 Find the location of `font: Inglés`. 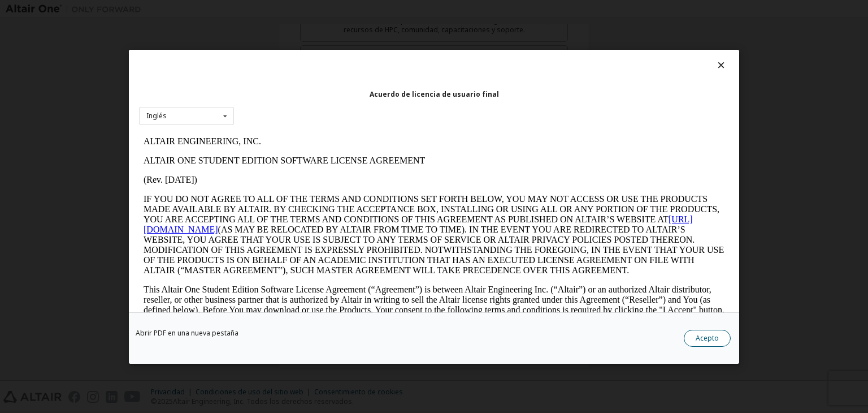

font: Inglés is located at coordinates (157, 116).